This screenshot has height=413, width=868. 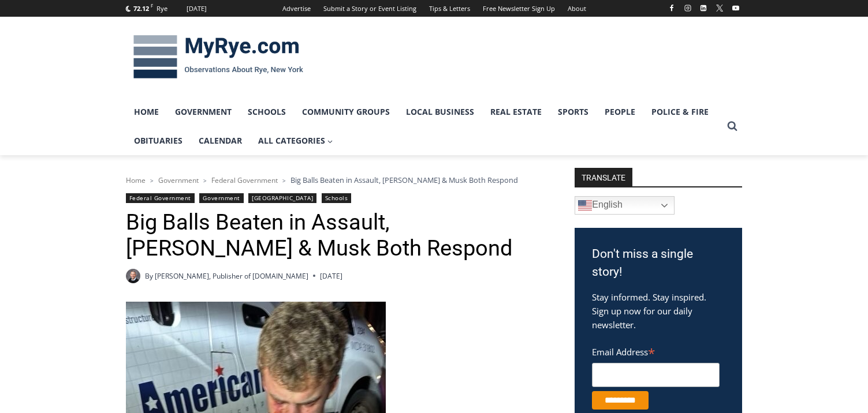 What do you see at coordinates (158, 141) in the screenshot?
I see `a: Obituaries` at bounding box center [158, 141].